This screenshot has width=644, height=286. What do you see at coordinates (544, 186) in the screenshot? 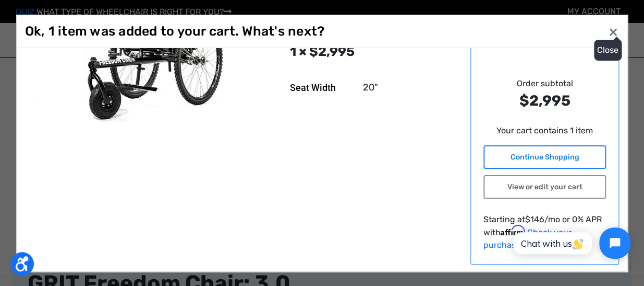
I see `a: View or edit your cart` at bounding box center [544, 186].